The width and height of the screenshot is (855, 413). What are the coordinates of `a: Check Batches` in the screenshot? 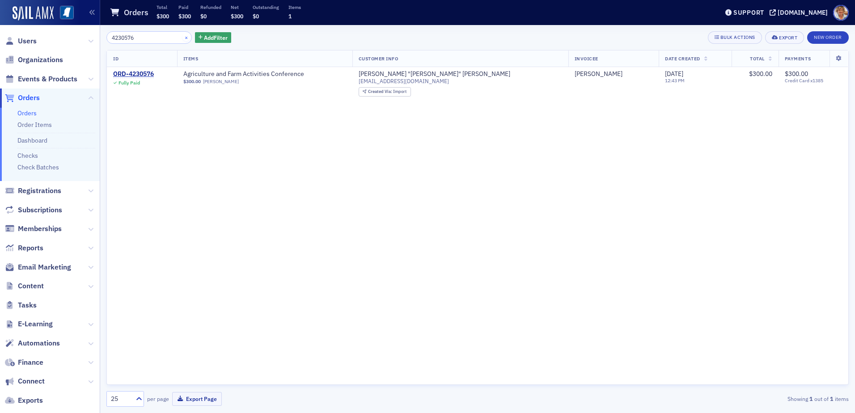 It's located at (38, 167).